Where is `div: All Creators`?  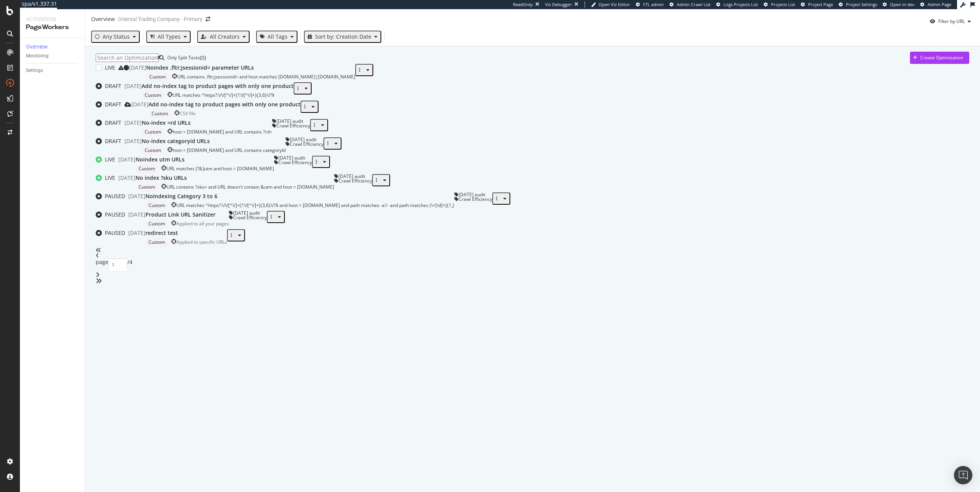 div: All Creators is located at coordinates (224, 37).